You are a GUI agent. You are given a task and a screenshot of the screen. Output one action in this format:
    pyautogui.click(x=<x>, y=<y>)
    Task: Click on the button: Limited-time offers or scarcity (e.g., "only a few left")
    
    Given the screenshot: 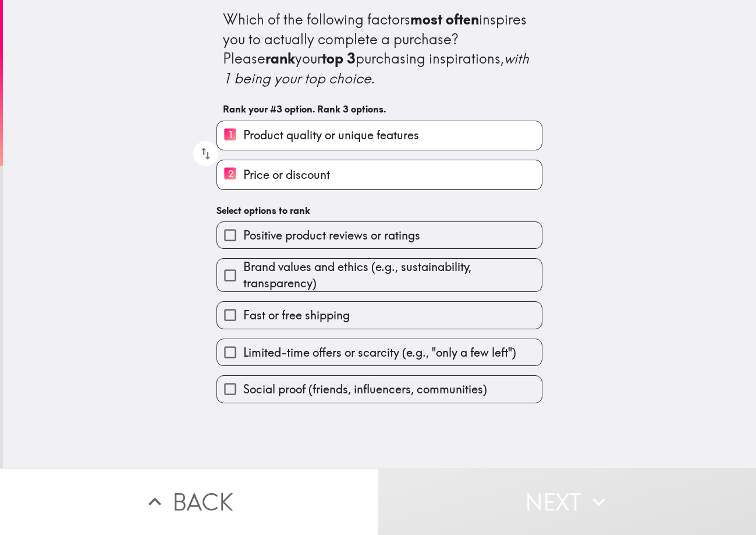 What is the action you would take?
    pyautogui.click(x=380, y=352)
    